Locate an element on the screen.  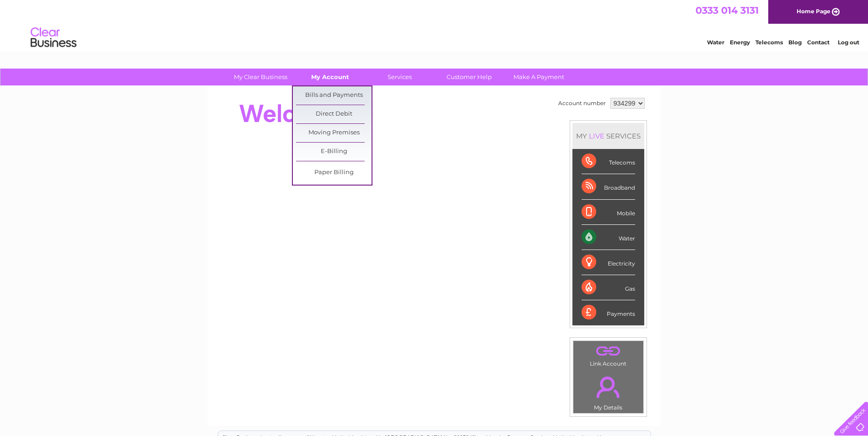
a: Contact is located at coordinates (819, 42).